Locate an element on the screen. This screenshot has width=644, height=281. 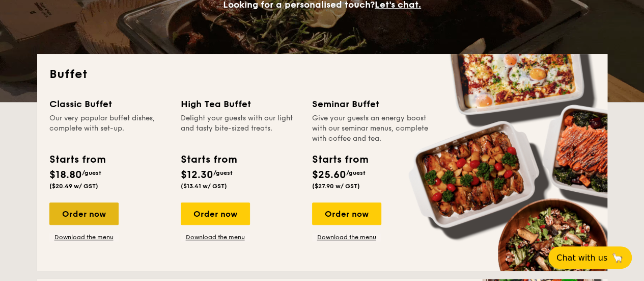
span: $12.30 is located at coordinates (197, 175).